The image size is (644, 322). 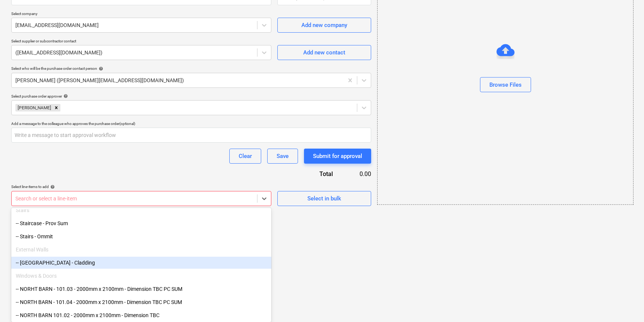 I want to click on div: Select line-items to add, so click(x=141, y=187).